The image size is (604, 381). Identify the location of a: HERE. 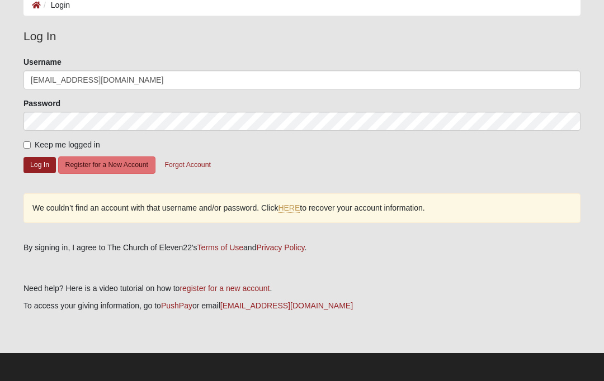
(289, 208).